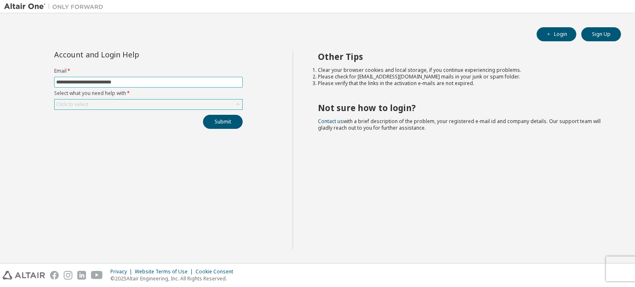  I want to click on button: Submit, so click(223, 122).